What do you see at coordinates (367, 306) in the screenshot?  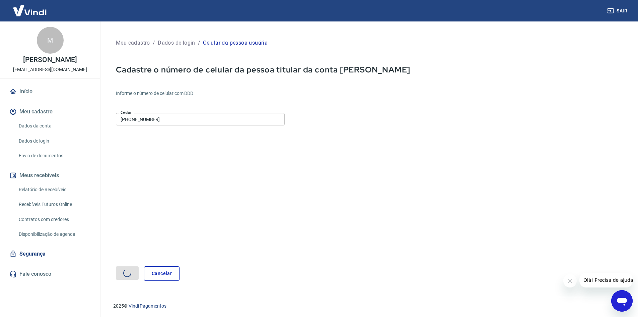 I see `p: 2025 ©` at bounding box center [367, 306].